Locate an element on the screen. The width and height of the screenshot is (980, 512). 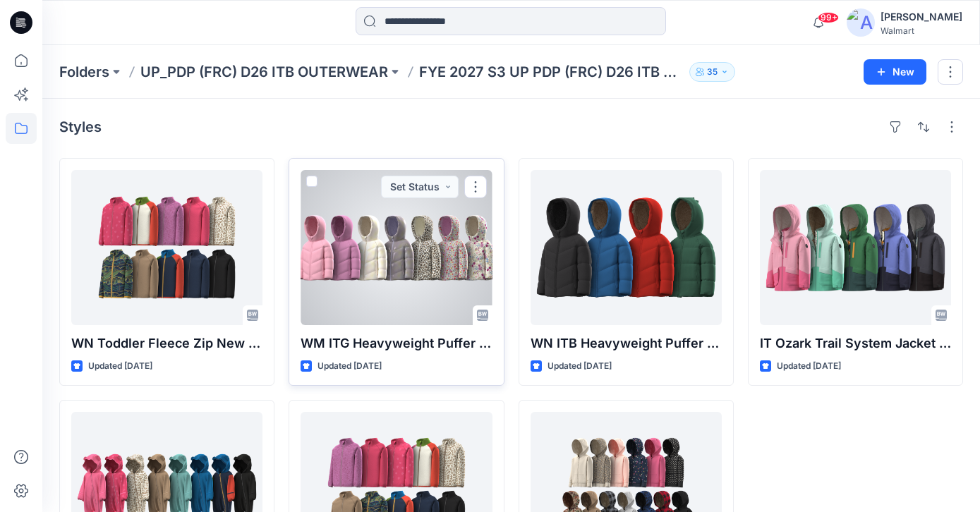
a: WM ITG Heavyweight Puffer Raglan New 1003 is located at coordinates (396, 247).